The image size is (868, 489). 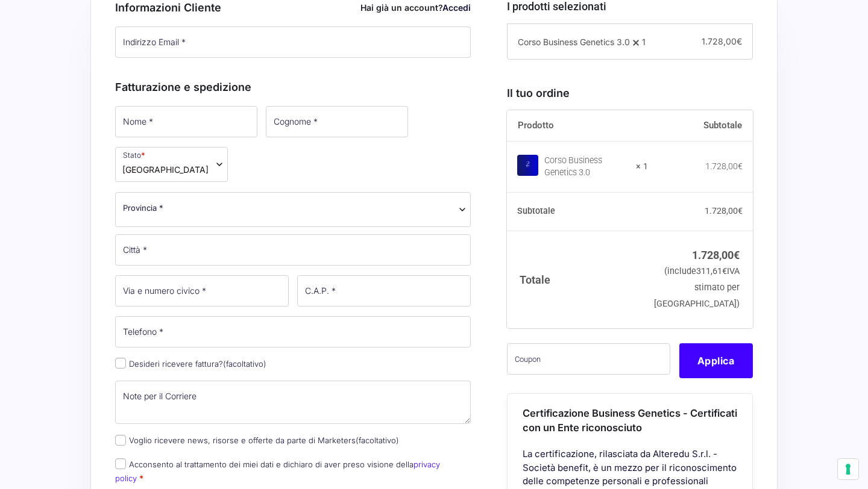 I want to click on button: Le tue preferenze relative al consenso per le tecnologie di tracciamento, so click(x=848, y=469).